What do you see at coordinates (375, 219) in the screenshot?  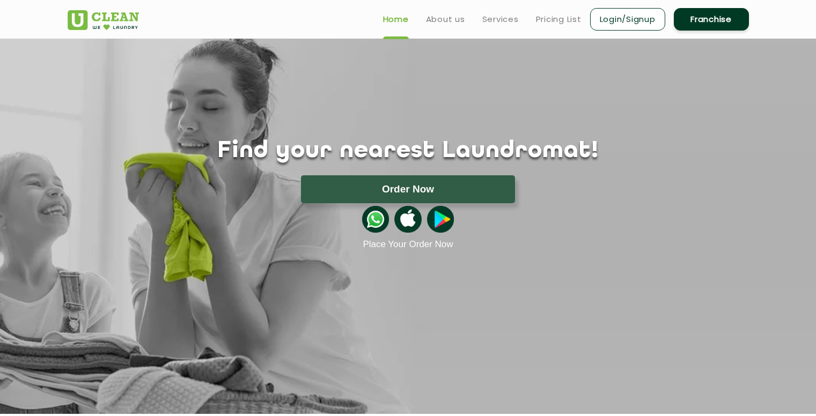 I see `img: whatsappicon.png` at bounding box center [375, 219].